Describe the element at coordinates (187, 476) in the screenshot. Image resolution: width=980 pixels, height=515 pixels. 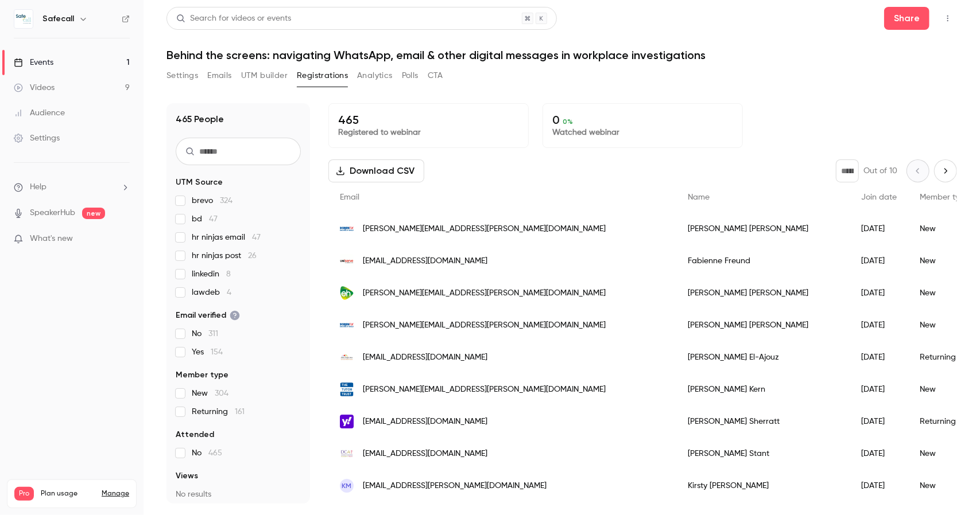
I see `span: Views` at that location.